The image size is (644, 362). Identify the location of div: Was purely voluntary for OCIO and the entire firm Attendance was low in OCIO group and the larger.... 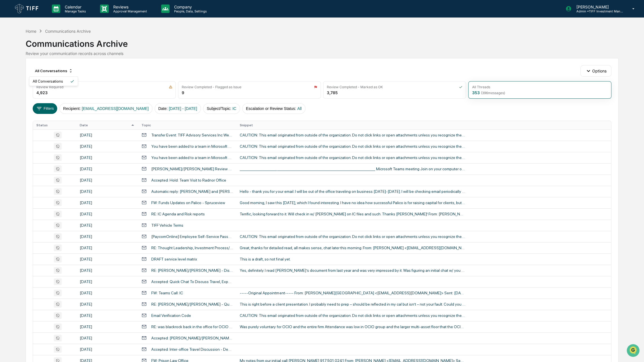
(352, 327).